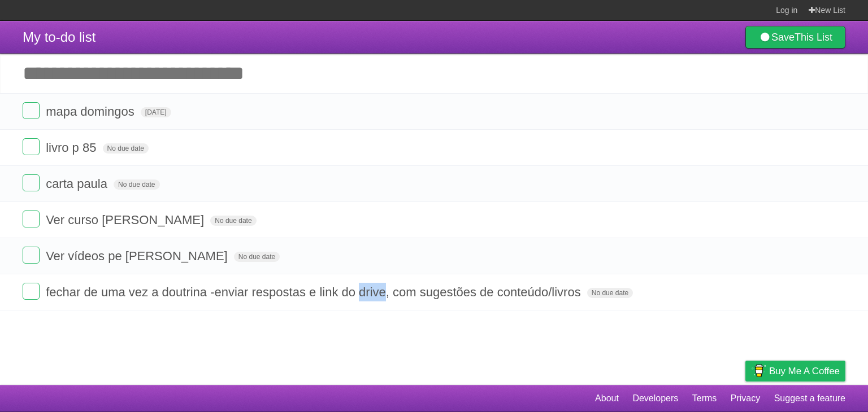 The height and width of the screenshot is (412, 868). I want to click on a: About, so click(606, 398).